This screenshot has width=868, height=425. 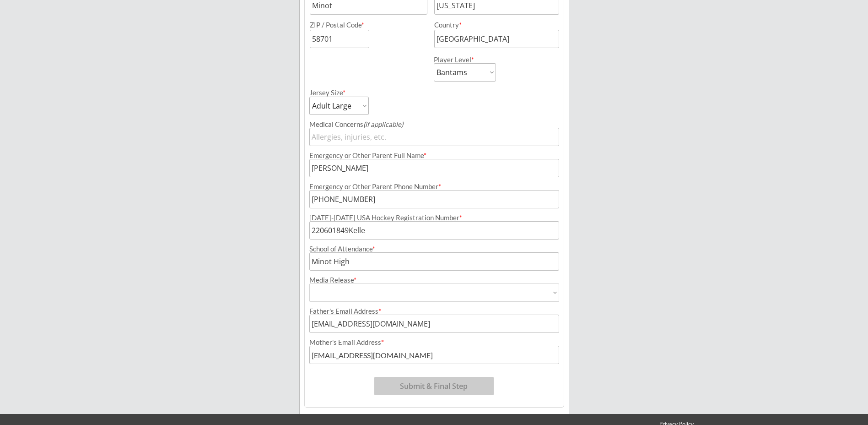 I want to click on div: Country, so click(x=491, y=25).